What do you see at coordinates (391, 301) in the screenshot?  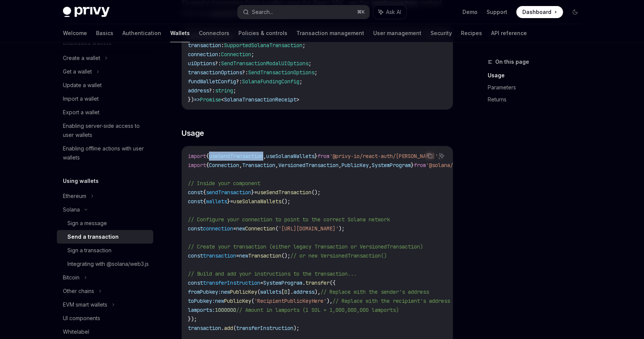 I see `span: // Replace with the recipient's address` at bounding box center [391, 301].